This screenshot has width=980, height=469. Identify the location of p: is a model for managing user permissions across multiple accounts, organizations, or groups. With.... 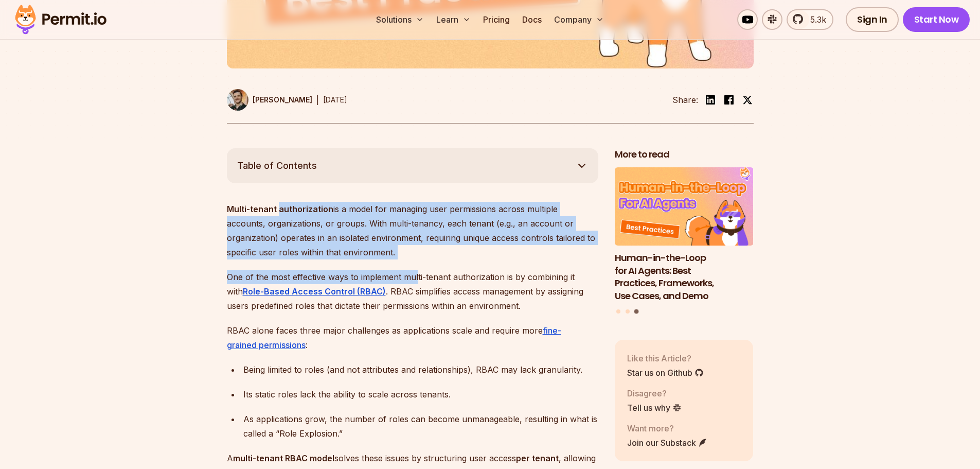
(413, 231).